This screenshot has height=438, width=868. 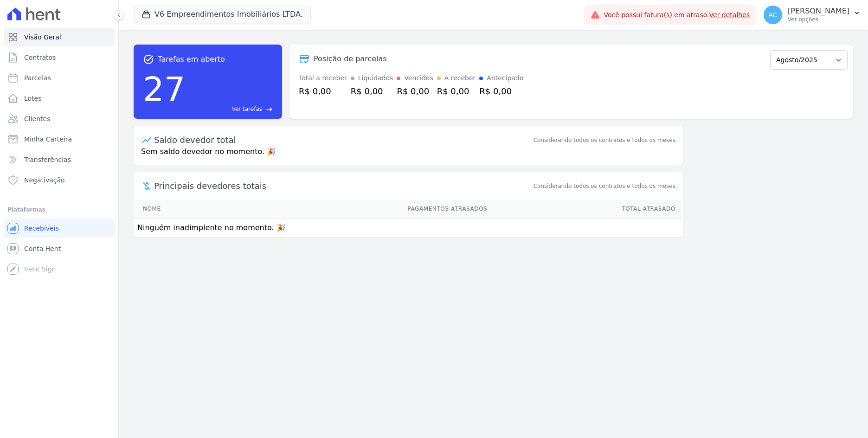 What do you see at coordinates (323, 78) in the screenshot?
I see `div: Total a receber` at bounding box center [323, 78].